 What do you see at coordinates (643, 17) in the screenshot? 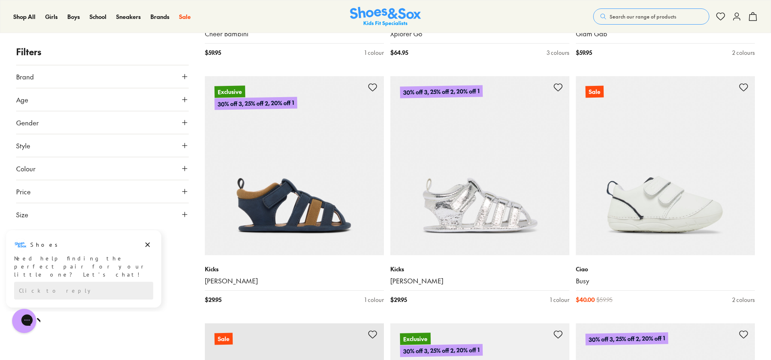
I see `span: Search our range of products` at bounding box center [643, 17].